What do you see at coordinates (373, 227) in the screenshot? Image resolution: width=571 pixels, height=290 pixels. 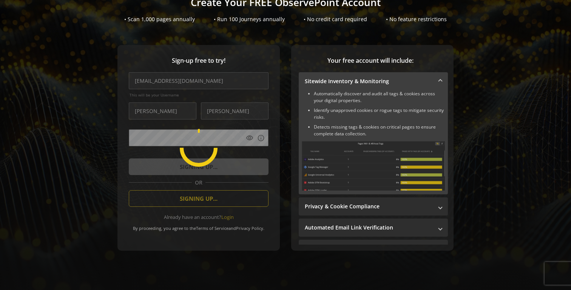 I see `mat-expansion-panel-header: Automated Email Link Verification` at bounding box center [373, 227].